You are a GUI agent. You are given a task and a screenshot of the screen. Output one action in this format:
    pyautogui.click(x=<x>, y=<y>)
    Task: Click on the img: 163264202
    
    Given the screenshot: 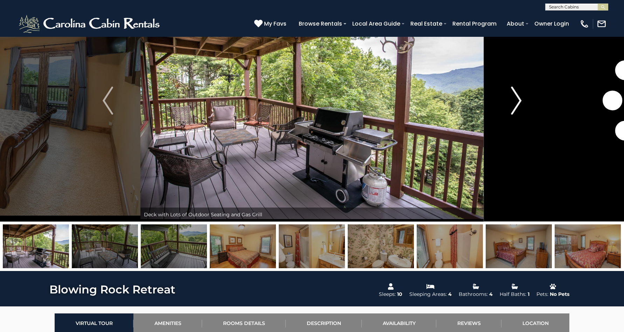 What is the action you would take?
    pyautogui.click(x=36, y=246)
    